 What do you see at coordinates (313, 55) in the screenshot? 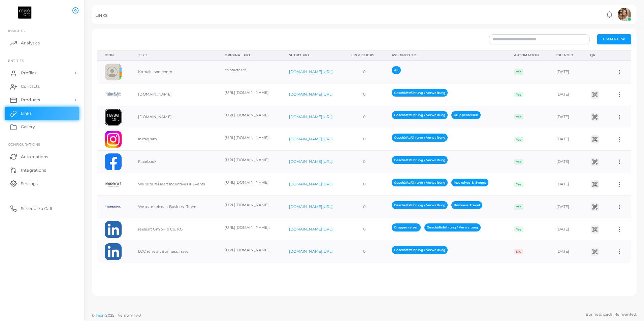
I see `div: Short URL` at bounding box center [313, 55].